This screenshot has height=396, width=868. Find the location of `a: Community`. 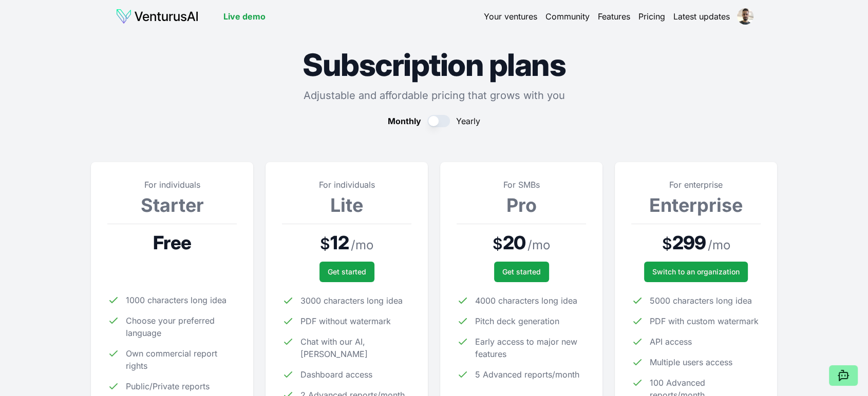

a: Community is located at coordinates (568, 16).